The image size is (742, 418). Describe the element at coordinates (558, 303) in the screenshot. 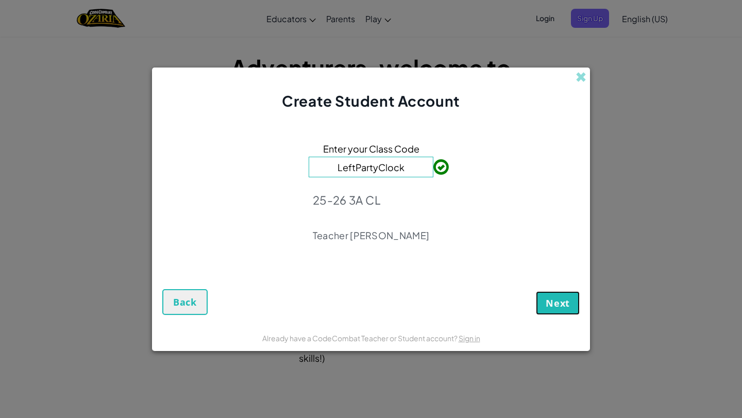

I see `button: Next` at that location.